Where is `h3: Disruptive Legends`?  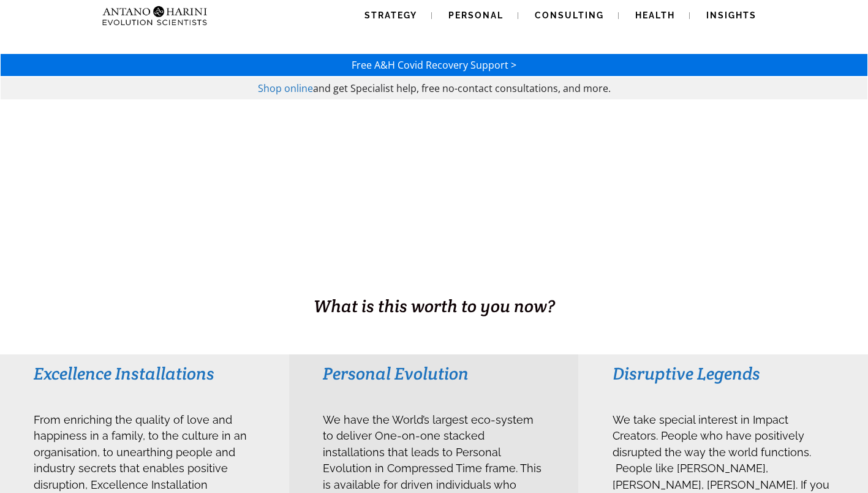
h3: Disruptive Legends is located at coordinates (723, 373).